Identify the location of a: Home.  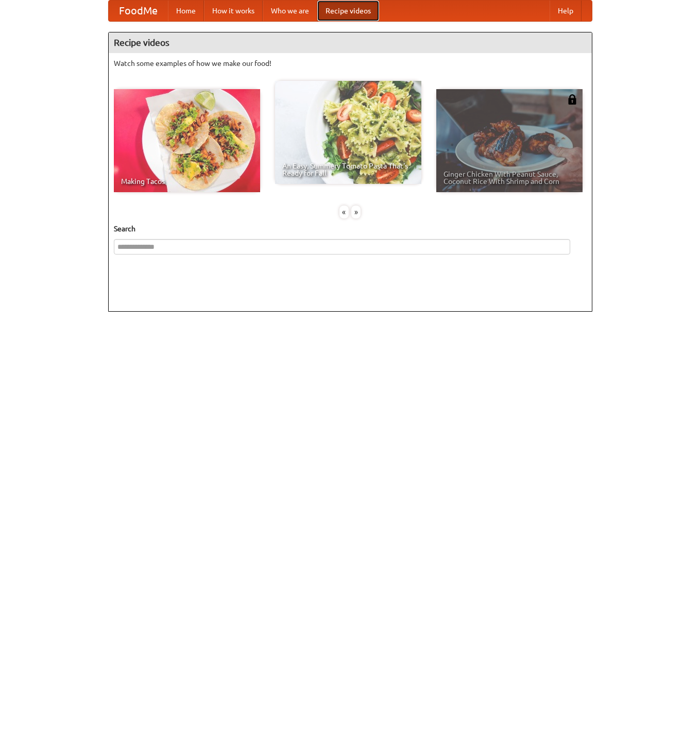
(186, 11).